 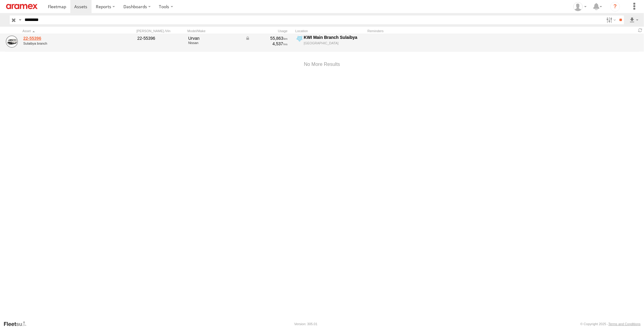 I want to click on a: View Asset Details, so click(x=12, y=41).